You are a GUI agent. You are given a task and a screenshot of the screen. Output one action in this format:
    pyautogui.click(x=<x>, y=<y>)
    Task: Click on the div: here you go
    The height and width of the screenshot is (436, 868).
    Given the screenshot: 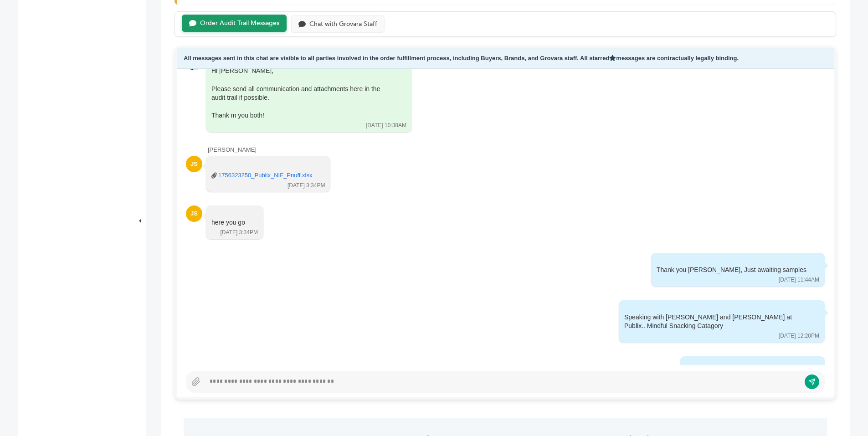 What is the action you would take?
    pyautogui.click(x=229, y=223)
    